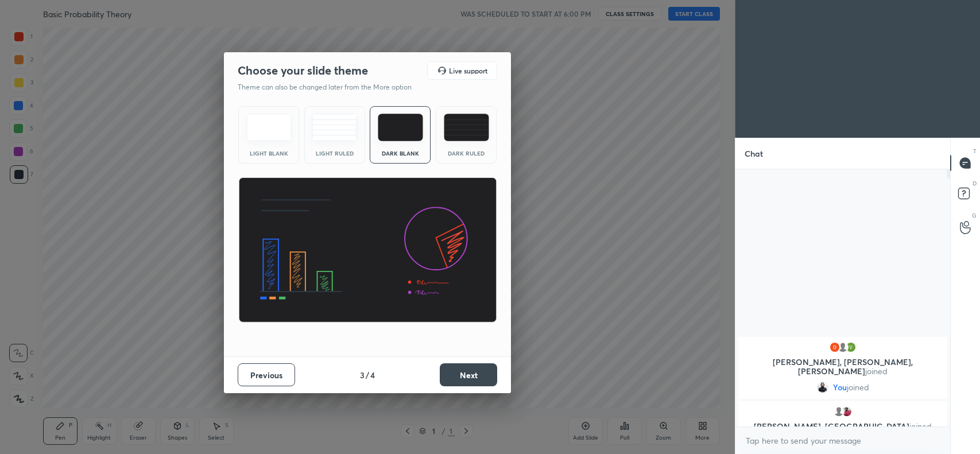 This screenshot has width=980, height=454. What do you see at coordinates (974, 215) in the screenshot?
I see `p: G` at bounding box center [974, 215].